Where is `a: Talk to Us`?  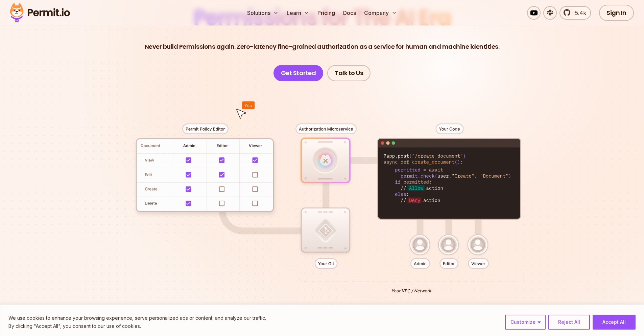 a: Talk to Us is located at coordinates (348, 73).